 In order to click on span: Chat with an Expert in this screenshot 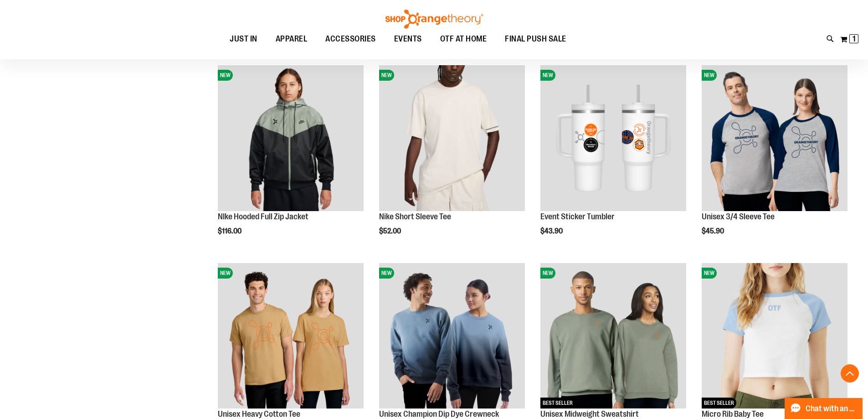, I will do `click(831, 408)`.